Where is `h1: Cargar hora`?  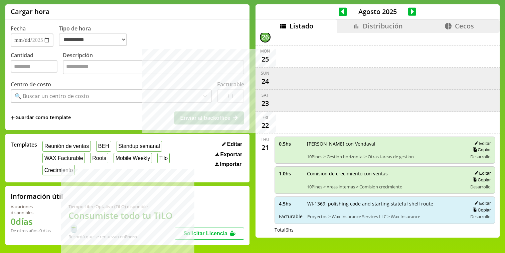 h1: Cargar hora is located at coordinates (30, 11).